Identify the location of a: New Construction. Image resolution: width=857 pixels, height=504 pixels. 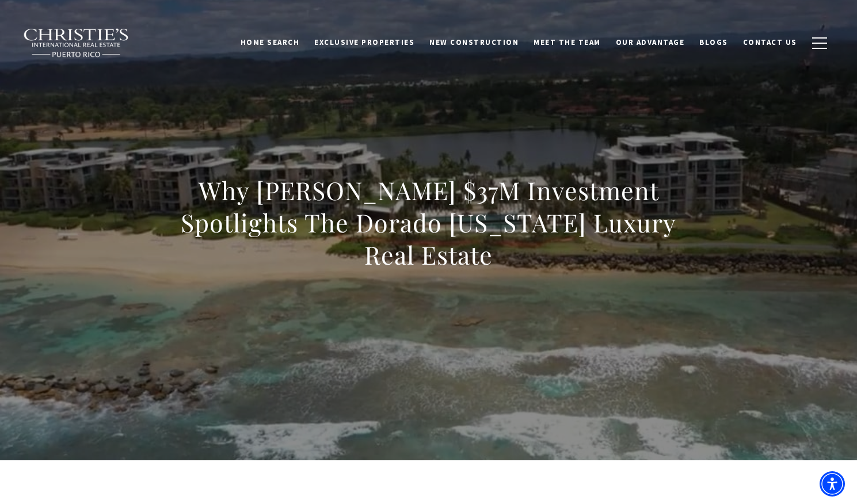
(473, 43).